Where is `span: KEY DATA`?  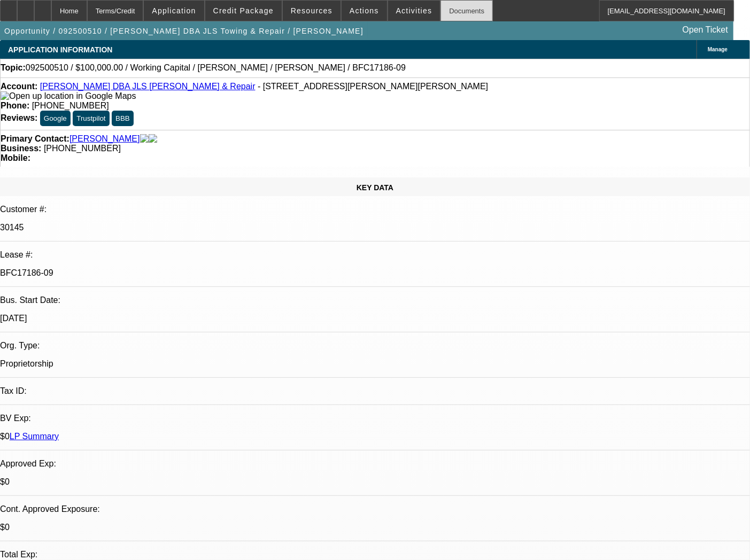 span: KEY DATA is located at coordinates (374, 187).